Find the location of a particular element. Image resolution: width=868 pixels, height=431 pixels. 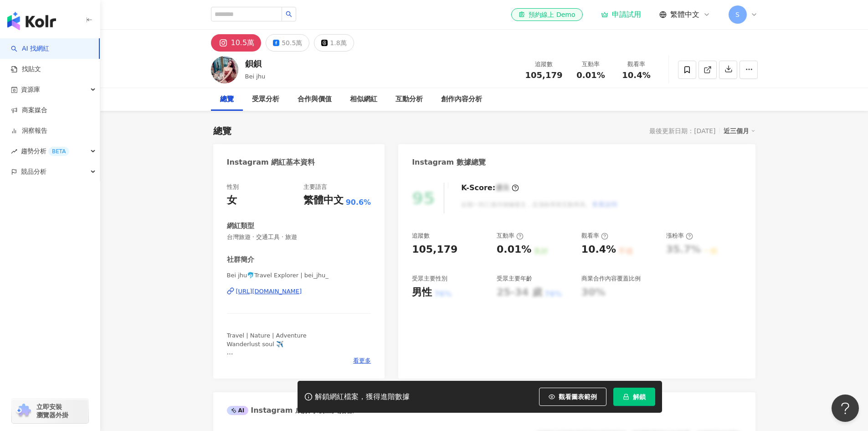

div: 受眾主要年齡 is located at coordinates (514, 279).